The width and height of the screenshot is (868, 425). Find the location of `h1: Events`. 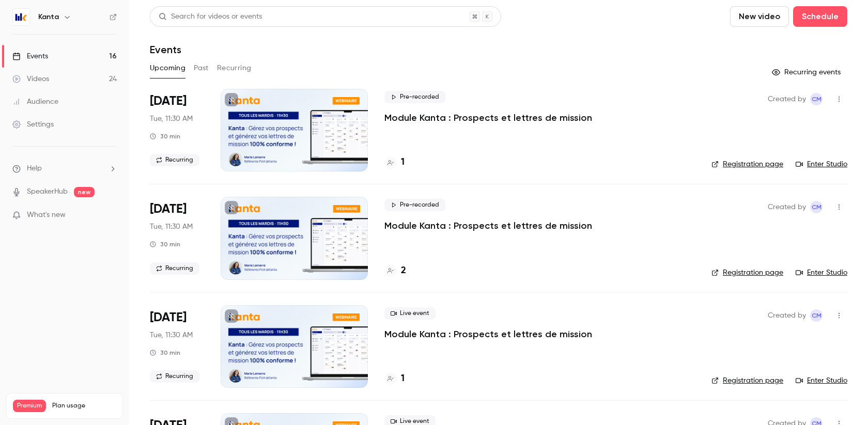

h1: Events is located at coordinates (165, 50).